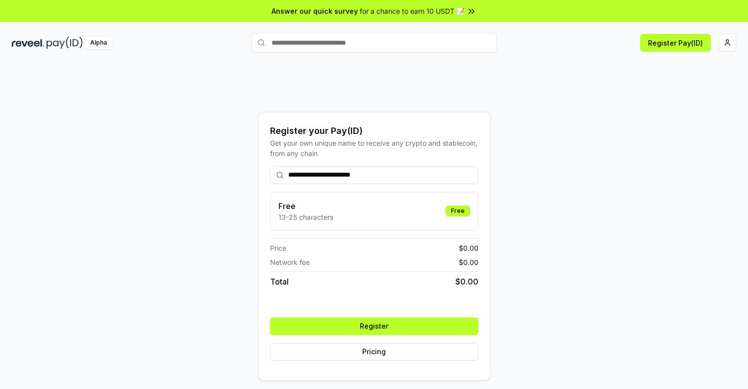 The width and height of the screenshot is (748, 389). I want to click on div: Get your own unique name to receive any crypto and stablecoin, from any chain, so click(374, 148).